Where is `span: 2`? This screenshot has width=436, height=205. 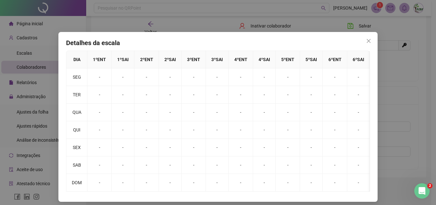 span: 2 is located at coordinates (430, 185).